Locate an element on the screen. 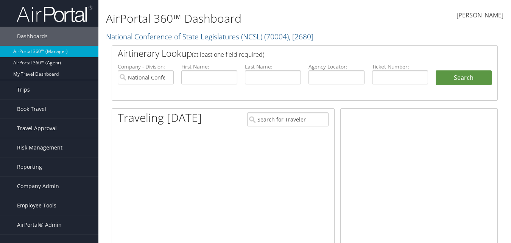 This screenshot has height=243, width=511. label: Last Name: is located at coordinates (273, 67).